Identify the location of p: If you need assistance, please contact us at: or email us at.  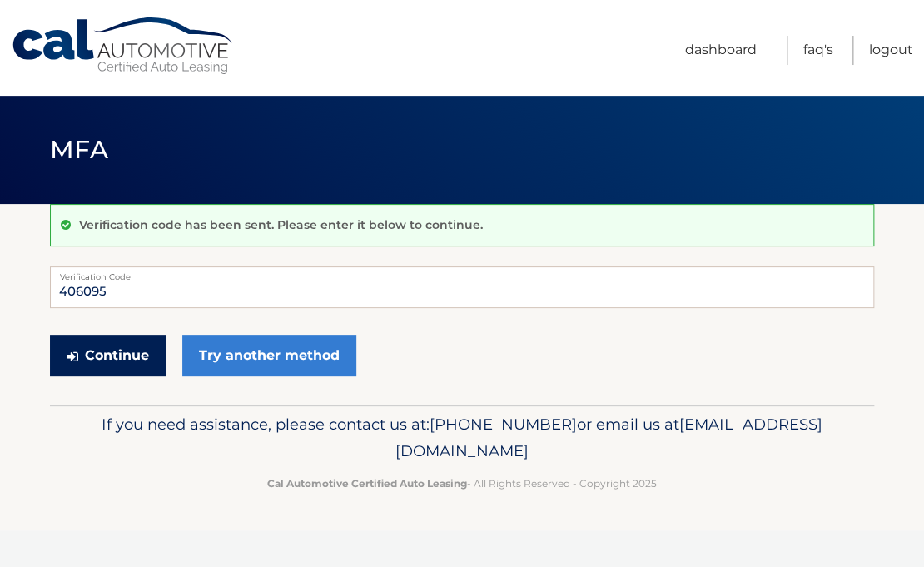
(462, 438).